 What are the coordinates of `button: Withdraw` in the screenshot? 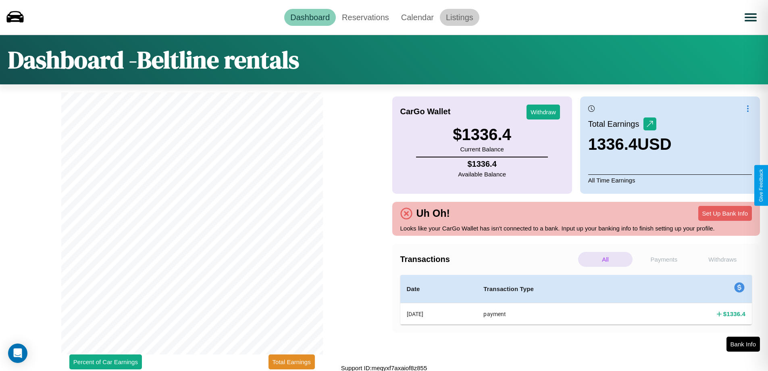 It's located at (543, 112).